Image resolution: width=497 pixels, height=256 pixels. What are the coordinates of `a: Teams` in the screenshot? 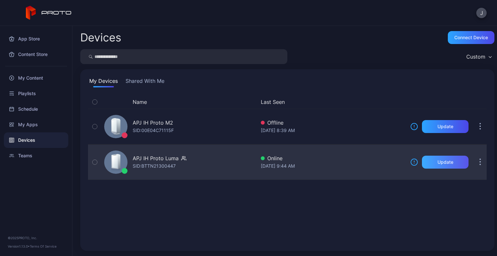 It's located at (36, 156).